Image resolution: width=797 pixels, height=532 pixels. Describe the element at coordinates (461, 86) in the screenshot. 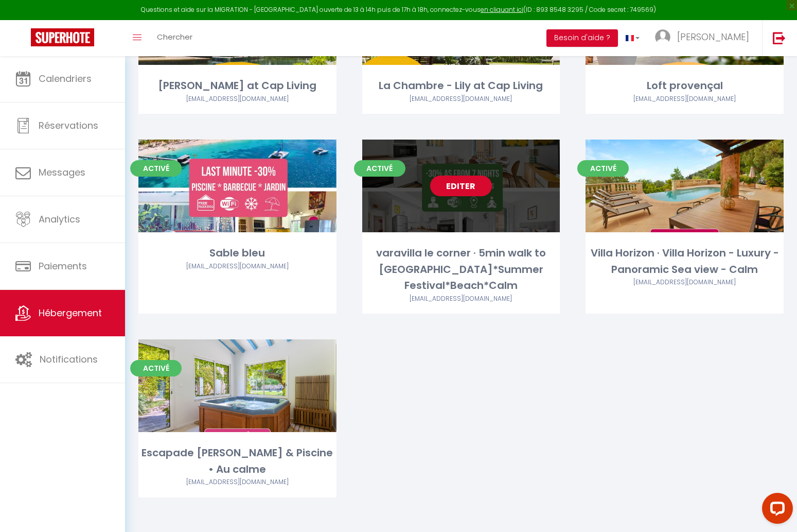

I see `div: La Chambre - Lily at Cap Living` at that location.